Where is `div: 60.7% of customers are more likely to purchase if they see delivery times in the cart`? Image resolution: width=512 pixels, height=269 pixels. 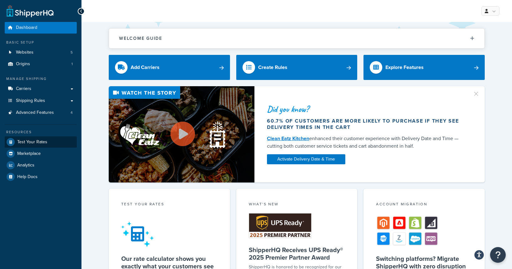 div: 60.7% of customers are more likely to purchase if they see delivery times in the cart is located at coordinates (366, 124).